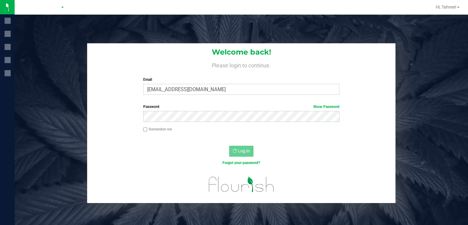 This screenshot has height=225, width=468. I want to click on h4: Please login to continue., so click(241, 65).